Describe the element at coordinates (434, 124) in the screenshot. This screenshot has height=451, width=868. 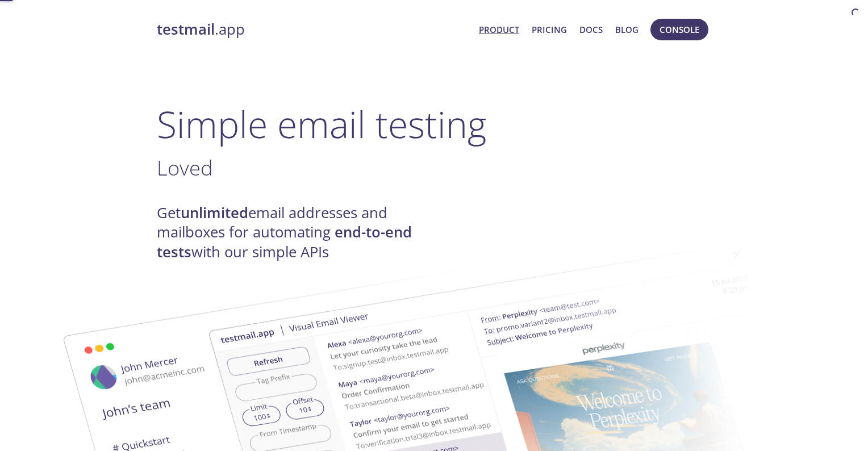
I see `h1: Simple email testing` at that location.